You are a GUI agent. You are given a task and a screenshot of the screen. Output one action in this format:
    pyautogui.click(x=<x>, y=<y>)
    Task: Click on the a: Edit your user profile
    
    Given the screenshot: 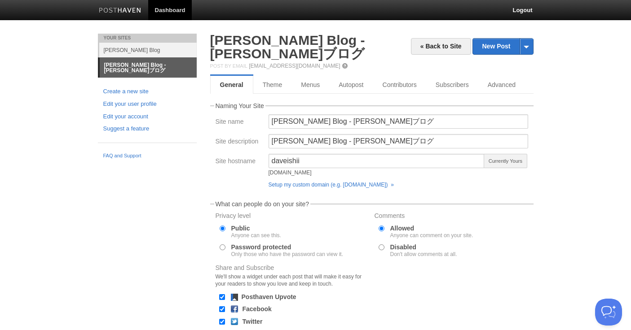 What is the action you would take?
    pyautogui.click(x=147, y=104)
    